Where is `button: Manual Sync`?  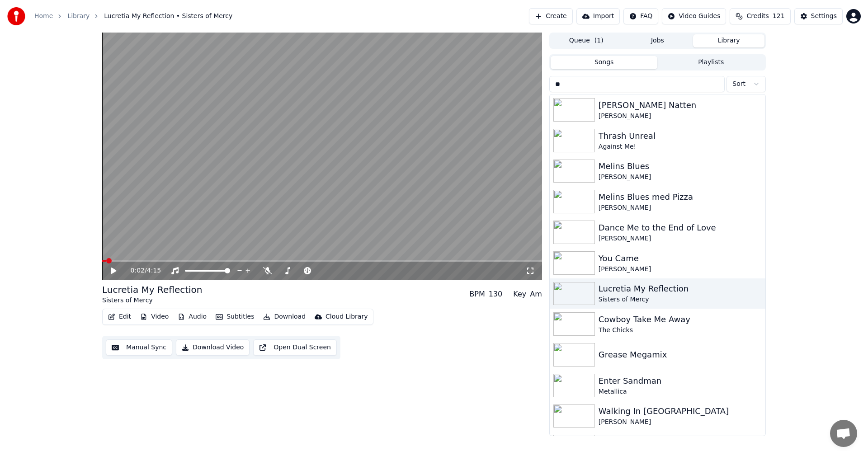 button: Manual Sync is located at coordinates (139, 348).